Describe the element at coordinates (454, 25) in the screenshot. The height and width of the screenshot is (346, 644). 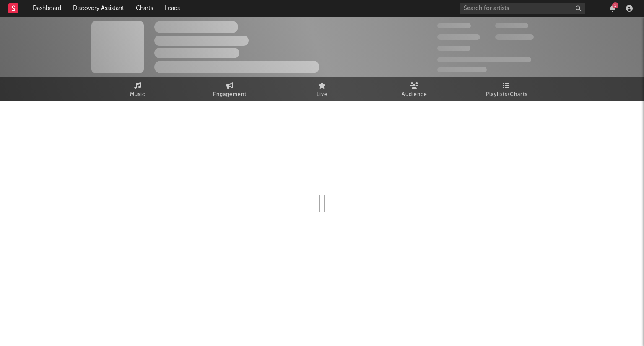
I see `span: 300.000` at that location.